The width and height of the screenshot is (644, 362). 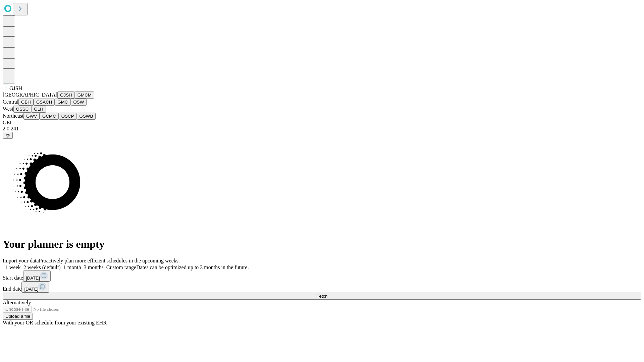 What do you see at coordinates (13, 116) in the screenshot?
I see `span: Northeast` at bounding box center [13, 116].